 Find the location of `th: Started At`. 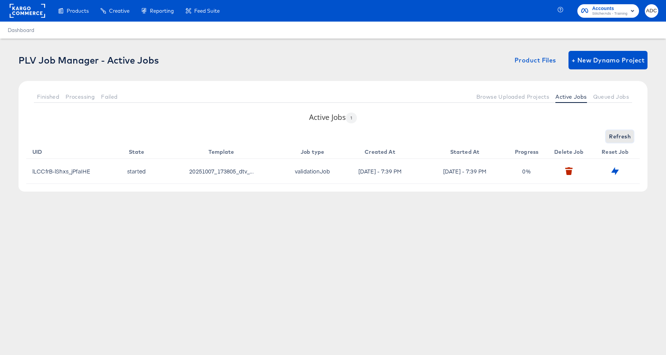

th: Started At is located at coordinates (466, 151).